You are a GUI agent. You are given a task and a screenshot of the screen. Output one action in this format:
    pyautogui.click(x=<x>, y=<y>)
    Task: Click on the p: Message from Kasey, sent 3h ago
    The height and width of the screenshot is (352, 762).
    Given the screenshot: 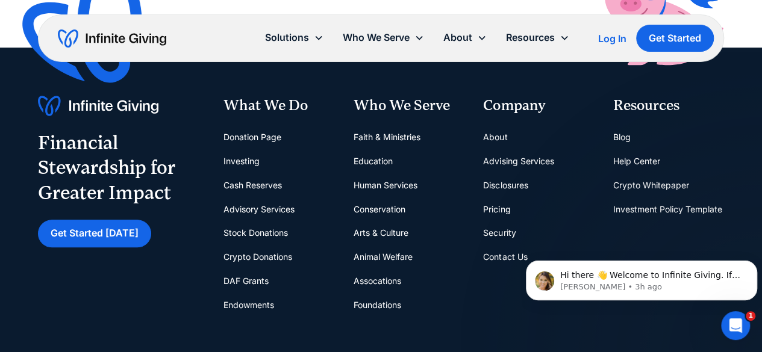 What is the action you would take?
    pyautogui.click(x=130, y=52)
    